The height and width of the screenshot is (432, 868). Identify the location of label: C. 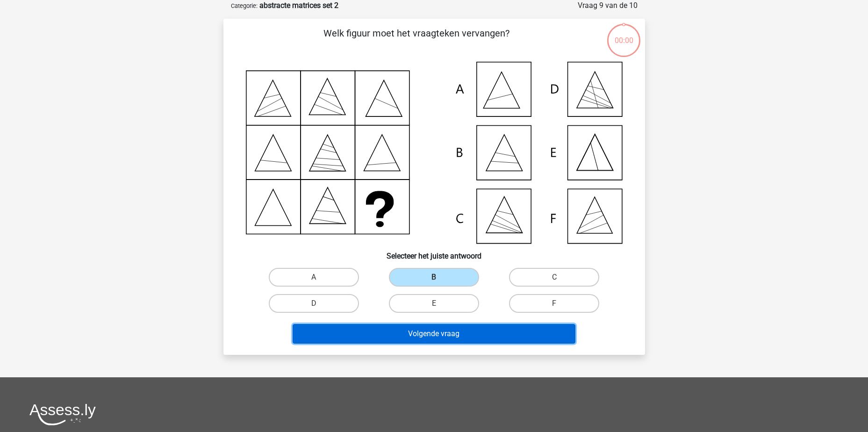
(554, 277).